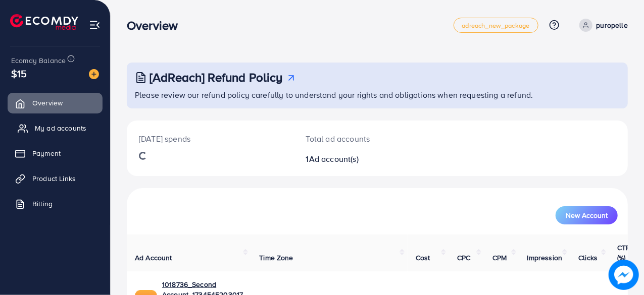 This screenshot has width=644, height=295. I want to click on span: Impression, so click(545, 258).